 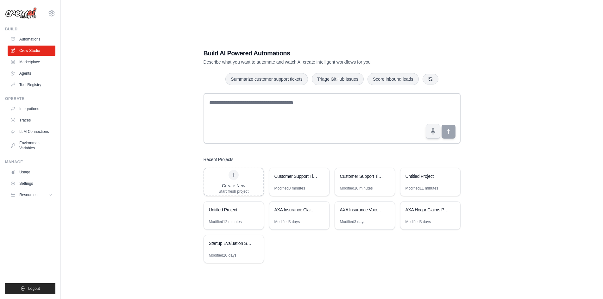 What do you see at coordinates (266, 79) in the screenshot?
I see `button: Summarize customer support tickets` at bounding box center [266, 79].